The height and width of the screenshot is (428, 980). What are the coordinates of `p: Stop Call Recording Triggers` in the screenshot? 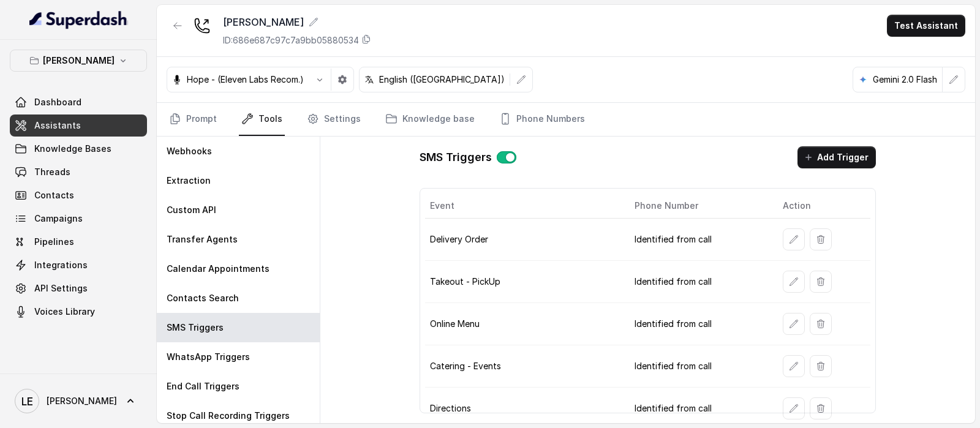 It's located at (228, 416).